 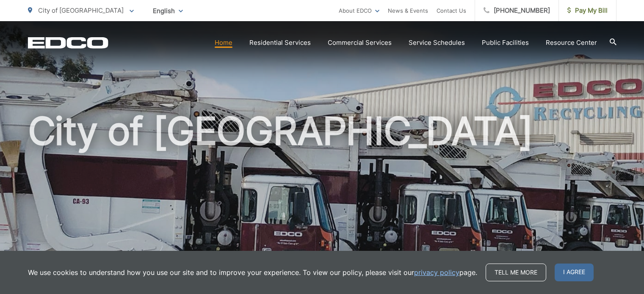 I want to click on a: Contact Us, so click(x=452, y=10).